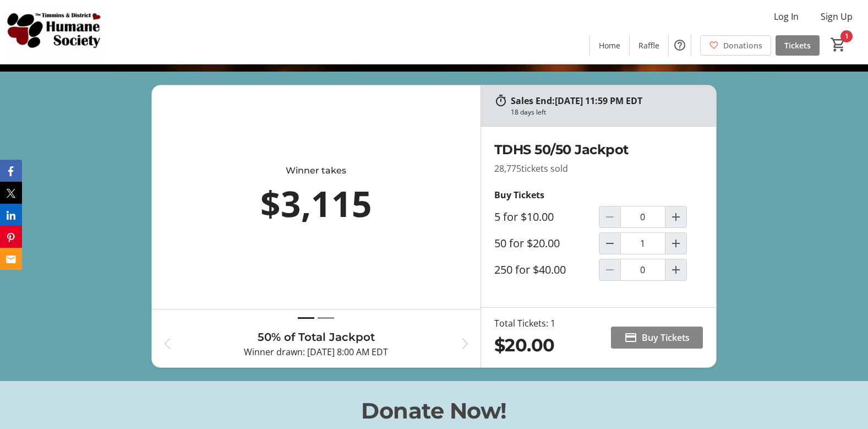 The image size is (868, 429). What do you see at coordinates (649, 45) in the screenshot?
I see `span: Raffle` at bounding box center [649, 45].